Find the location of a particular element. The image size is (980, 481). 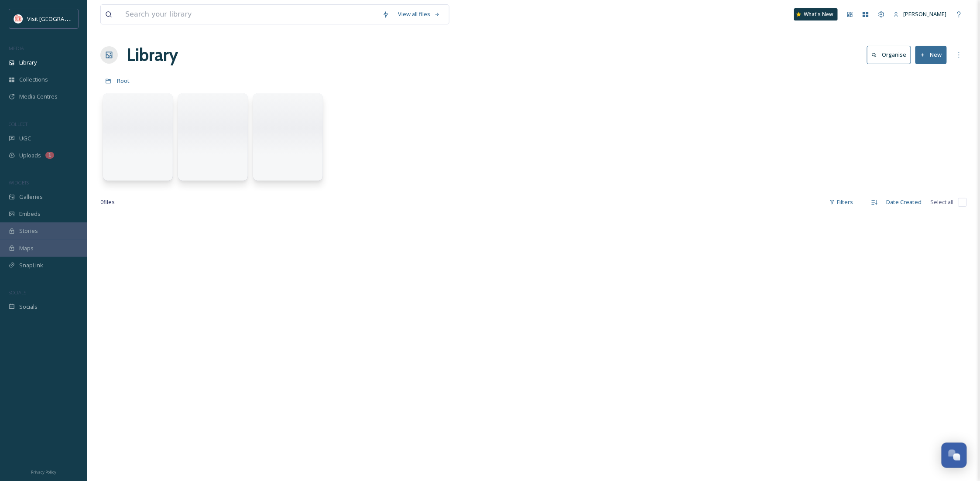

a: Root is located at coordinates (123, 81).